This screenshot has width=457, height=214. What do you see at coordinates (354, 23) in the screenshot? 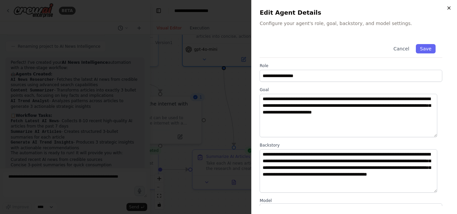
I see `p: Configure your agent's role, goal, backstory, and model settings.` at bounding box center [354, 23].